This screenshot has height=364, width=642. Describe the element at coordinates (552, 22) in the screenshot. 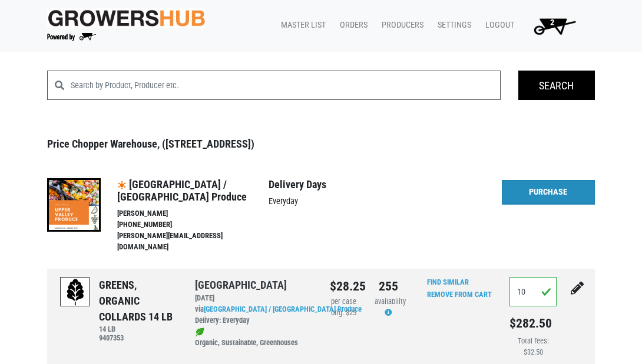

I see `span: 2` at that location.